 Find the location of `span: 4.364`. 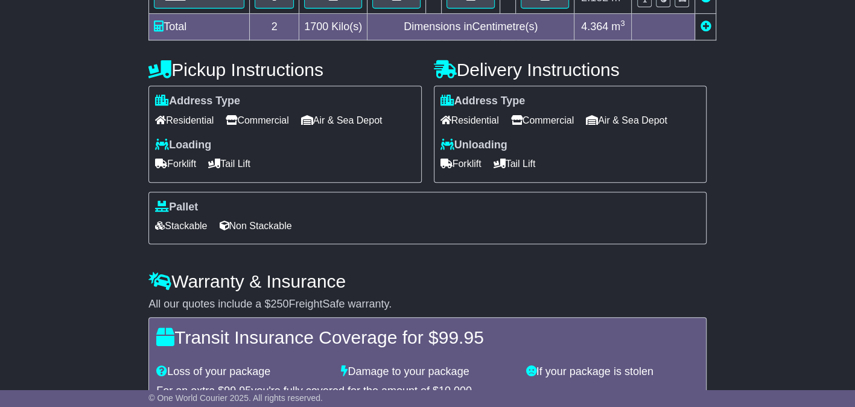

span: 4.364 is located at coordinates (594, 27).